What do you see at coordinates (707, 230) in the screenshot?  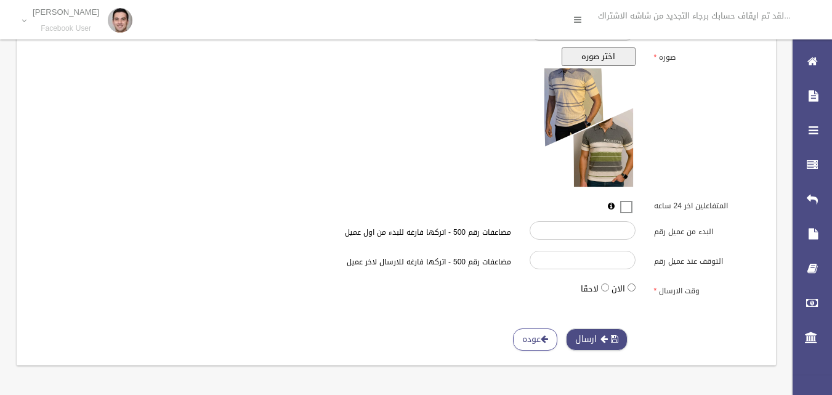 I see `label: البدء من عميل رقم` at bounding box center [707, 230].